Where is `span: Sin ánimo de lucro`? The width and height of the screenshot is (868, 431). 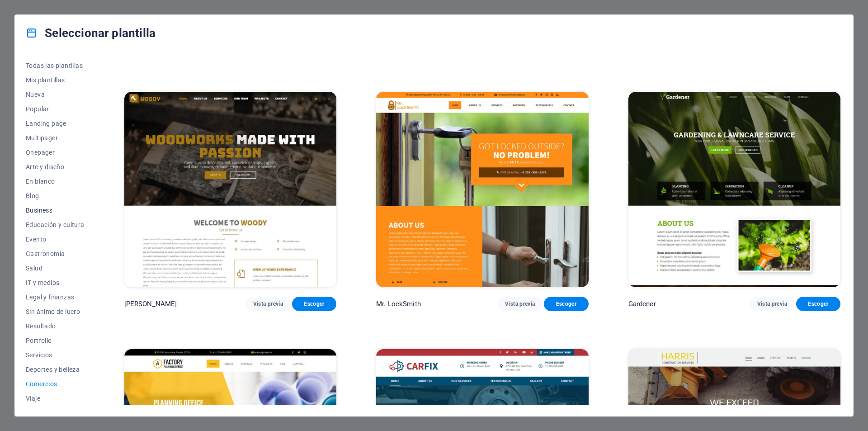
span: Sin ánimo de lucro is located at coordinates (55, 311).